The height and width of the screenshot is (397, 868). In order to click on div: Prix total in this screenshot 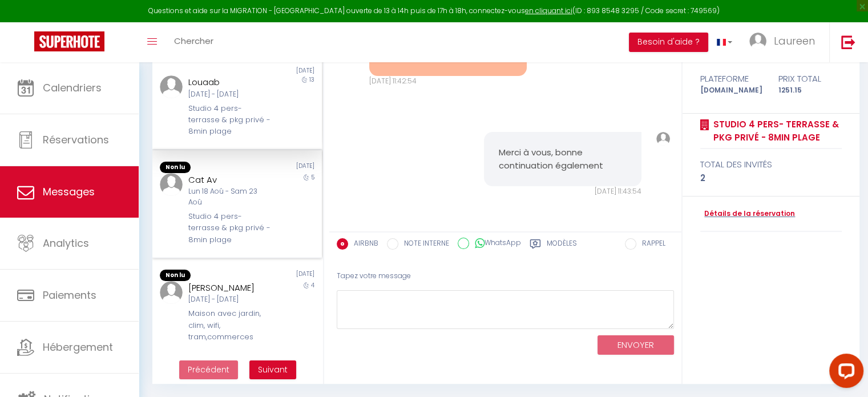, I will do `click(809, 79)`.